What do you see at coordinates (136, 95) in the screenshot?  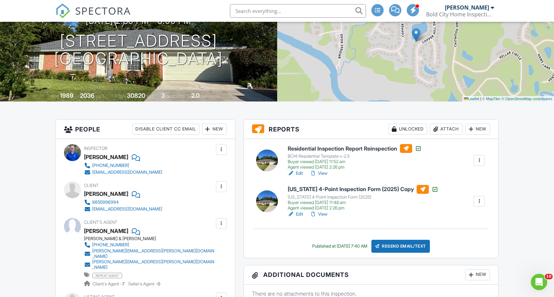 I see `div: 30820` at bounding box center [136, 95].